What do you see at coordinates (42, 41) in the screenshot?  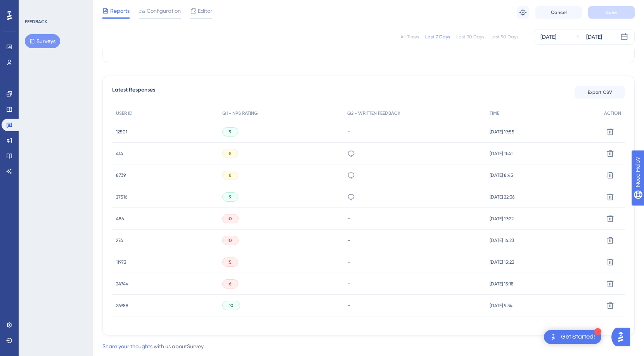 I see `button: Surveys` at bounding box center [42, 41].